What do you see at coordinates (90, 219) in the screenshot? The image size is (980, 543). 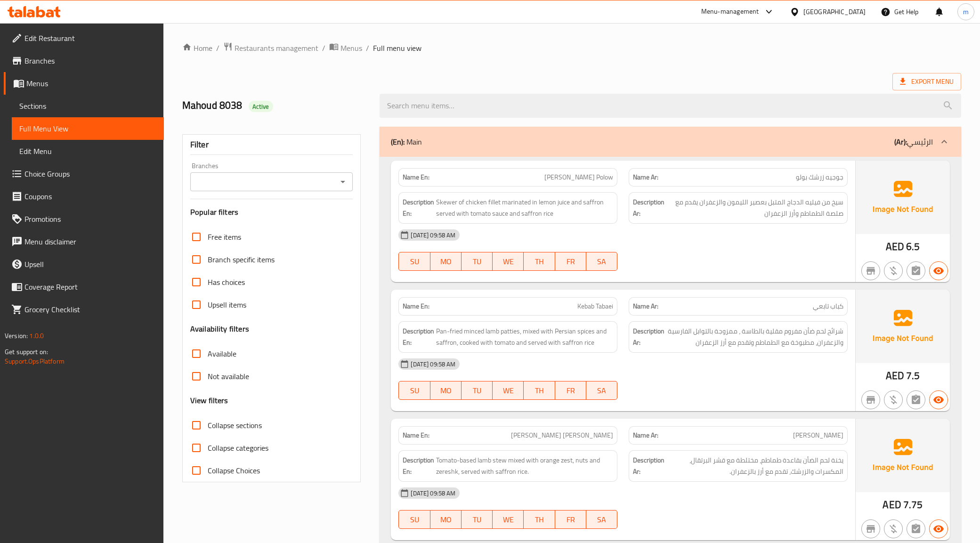 I see `span: Promotions` at bounding box center [90, 219].